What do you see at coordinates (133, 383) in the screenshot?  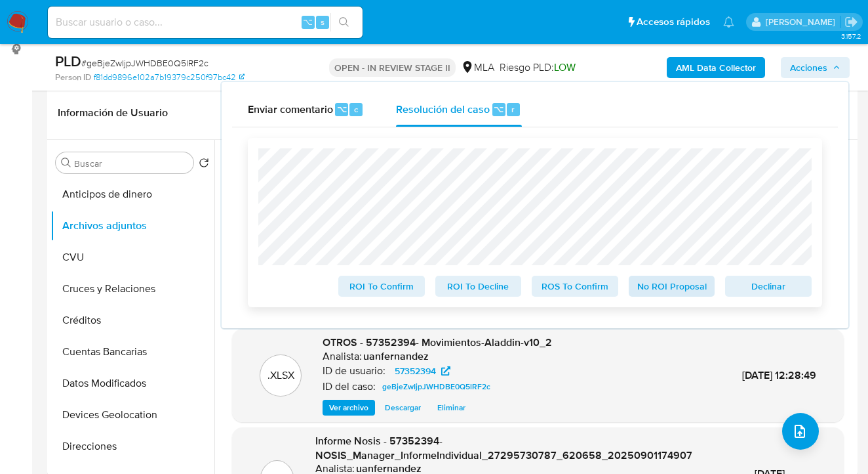 I see `button: Datos Modificados` at bounding box center [133, 383].